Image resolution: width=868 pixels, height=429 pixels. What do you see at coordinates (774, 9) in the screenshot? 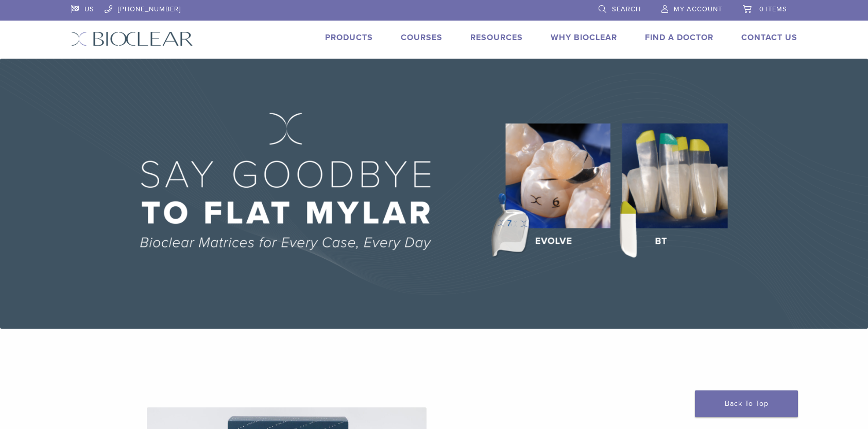
I see `span: 0 items` at bounding box center [774, 9].